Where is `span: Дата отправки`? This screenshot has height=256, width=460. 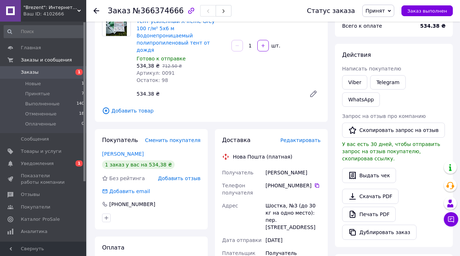
span: Дата отправки is located at coordinates (242, 240).